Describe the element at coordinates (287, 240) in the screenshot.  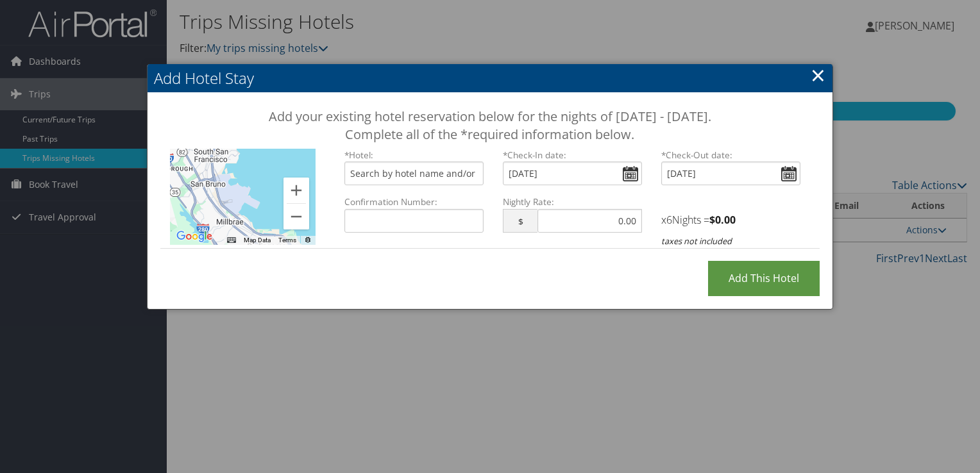
I see `a: Terms (opens in new tab)` at that location.